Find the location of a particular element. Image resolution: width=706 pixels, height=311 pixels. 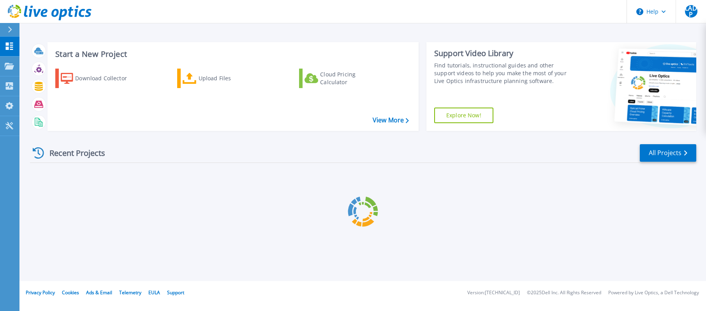

a: View More is located at coordinates (391, 120).